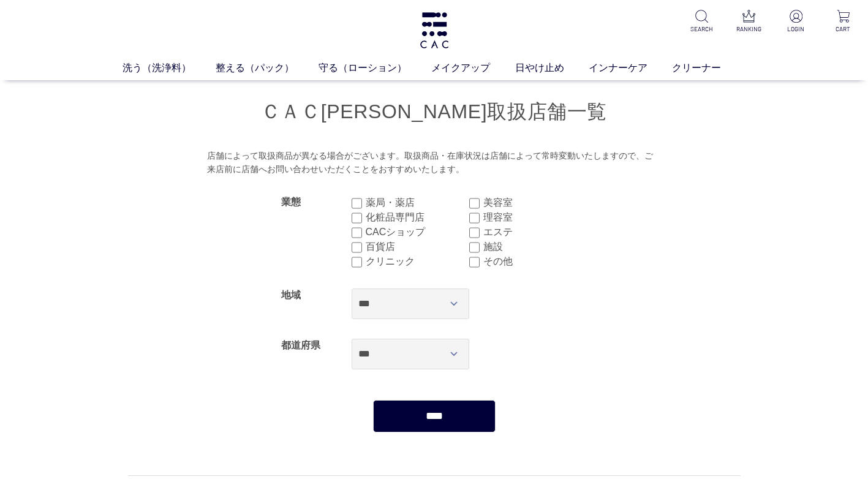 This screenshot has height=479, width=868. Describe the element at coordinates (535, 203) in the screenshot. I see `label: 美容室` at that location.